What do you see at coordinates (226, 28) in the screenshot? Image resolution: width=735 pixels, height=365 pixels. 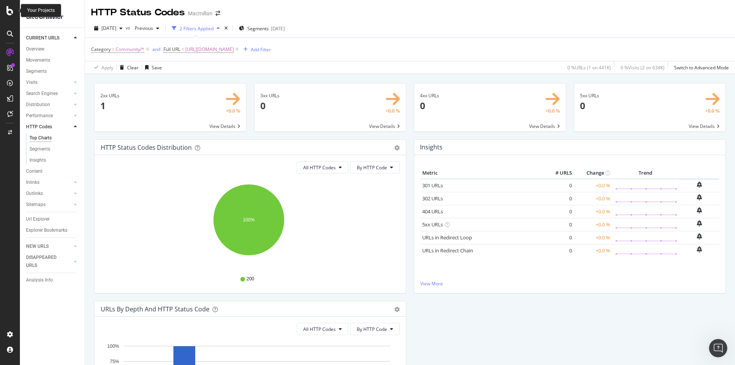 I see `div: times` at bounding box center [226, 28].